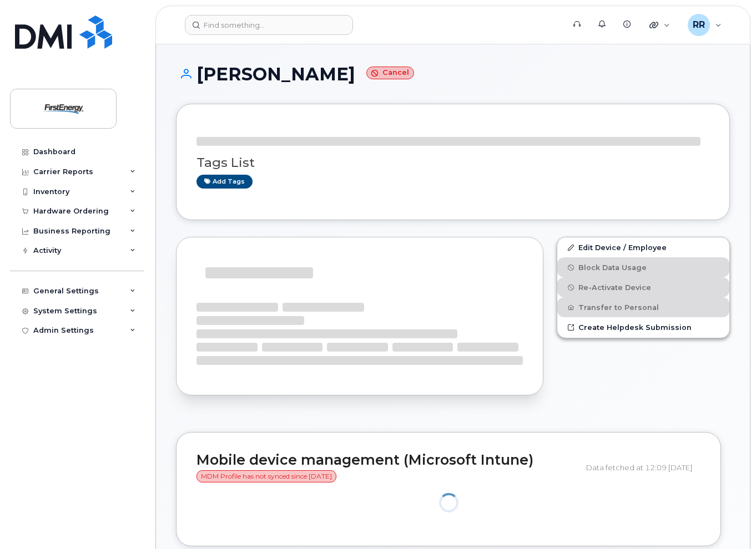  Describe the element at coordinates (643, 267) in the screenshot. I see `button: Block Data Usage` at that location.